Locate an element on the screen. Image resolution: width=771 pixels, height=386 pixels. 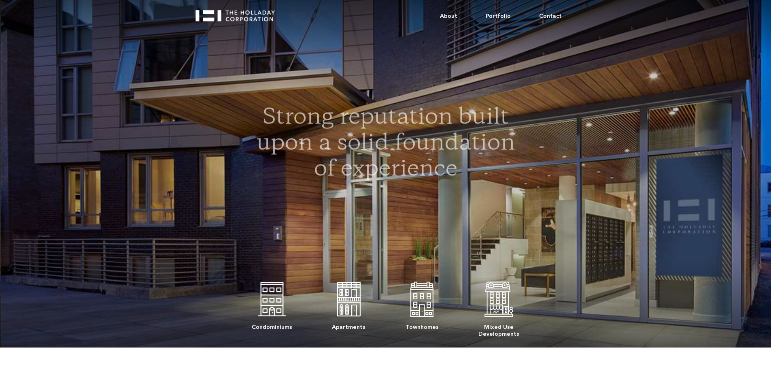
h1: Strong reputation built upon a solid foundation of experience is located at coordinates (386, 144).